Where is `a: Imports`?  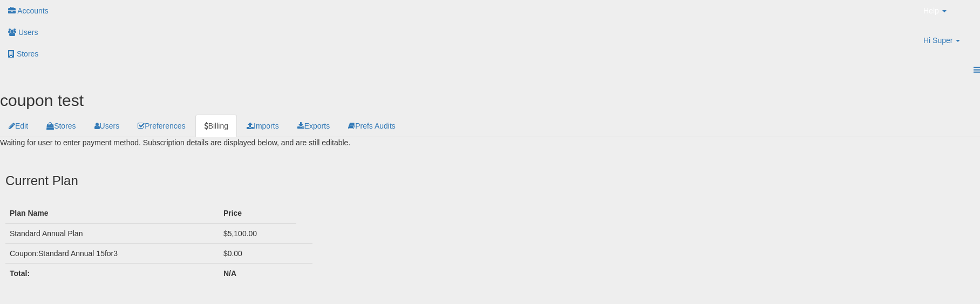 a: Imports is located at coordinates (263, 126).